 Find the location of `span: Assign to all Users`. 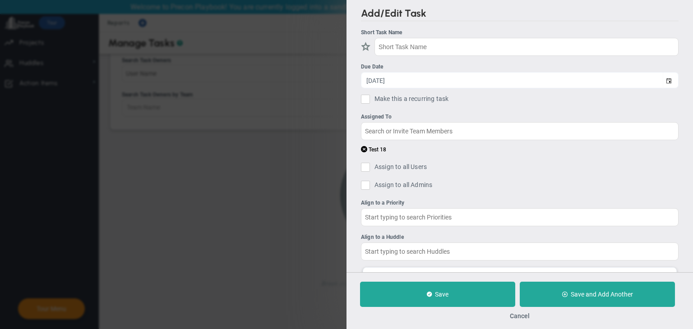

span: Assign to all Users is located at coordinates (401, 168).